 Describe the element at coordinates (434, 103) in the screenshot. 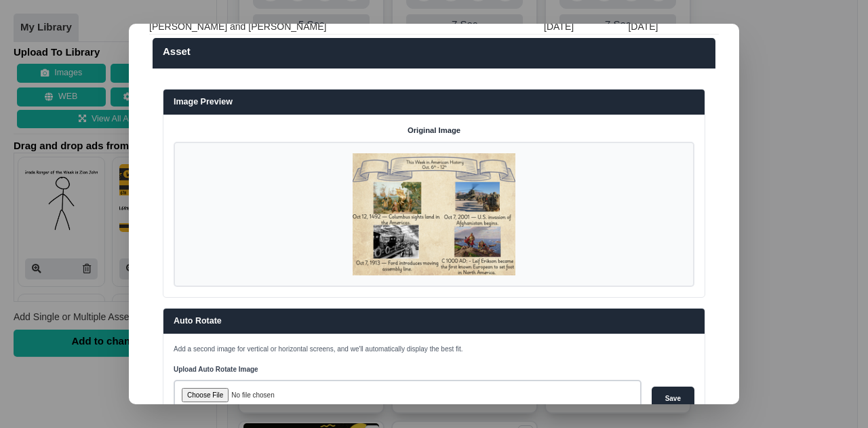

I see `h3: Image Preview` at that location.